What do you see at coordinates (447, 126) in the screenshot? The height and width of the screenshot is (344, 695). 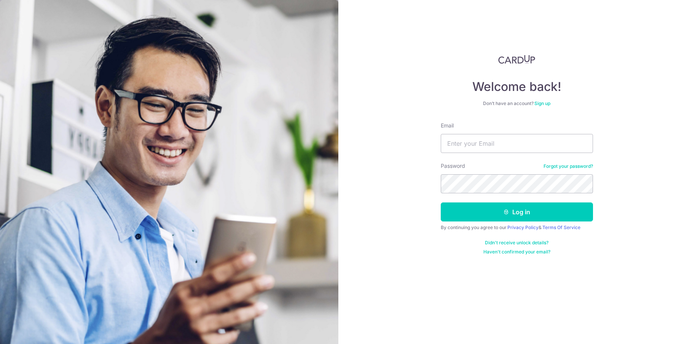 I see `label: Email` at bounding box center [447, 126].